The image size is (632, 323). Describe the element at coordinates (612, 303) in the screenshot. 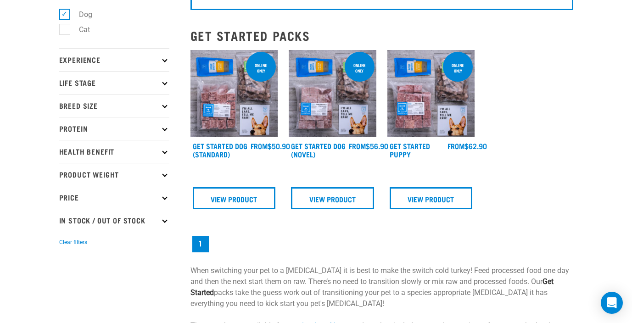

I see `div: Open Intercom Messenger` at that location.